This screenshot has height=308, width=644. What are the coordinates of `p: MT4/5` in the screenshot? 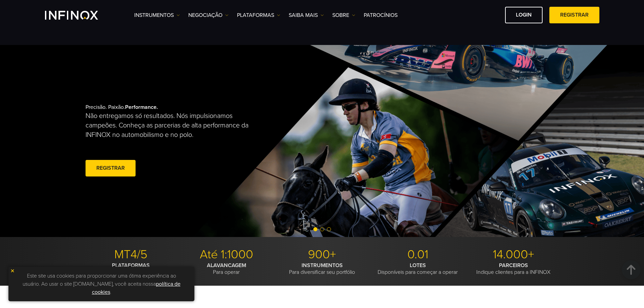 It's located at (131, 255).